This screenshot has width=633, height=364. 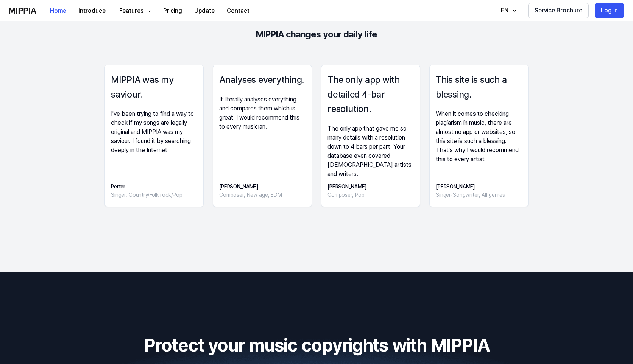 What do you see at coordinates (609, 11) in the screenshot?
I see `a: Log in` at bounding box center [609, 11].